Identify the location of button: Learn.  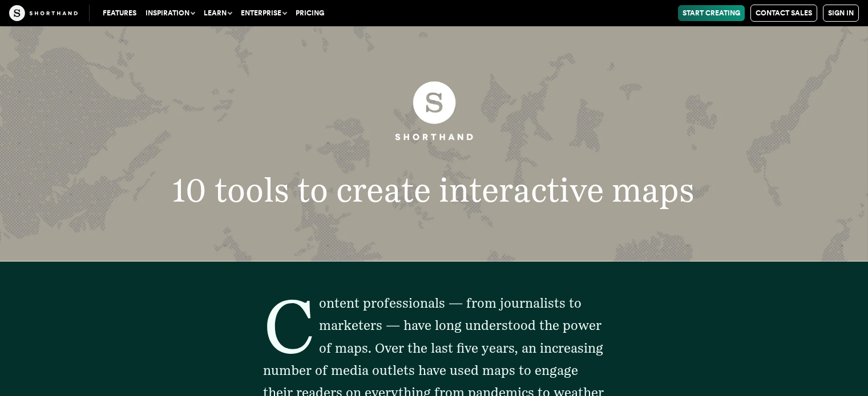
(218, 13).